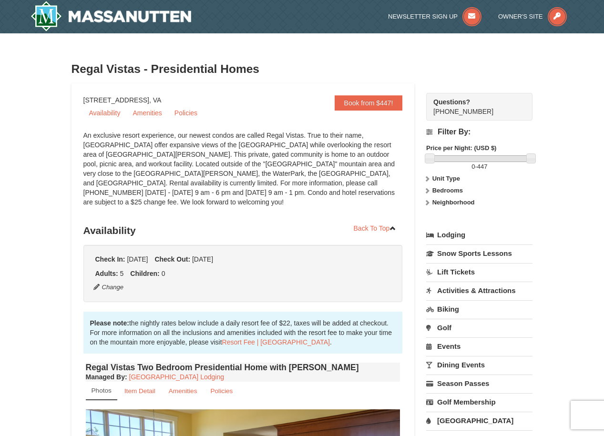 This screenshot has width=604, height=436. Describe the element at coordinates (368, 103) in the screenshot. I see `a: Book from $447!` at that location.